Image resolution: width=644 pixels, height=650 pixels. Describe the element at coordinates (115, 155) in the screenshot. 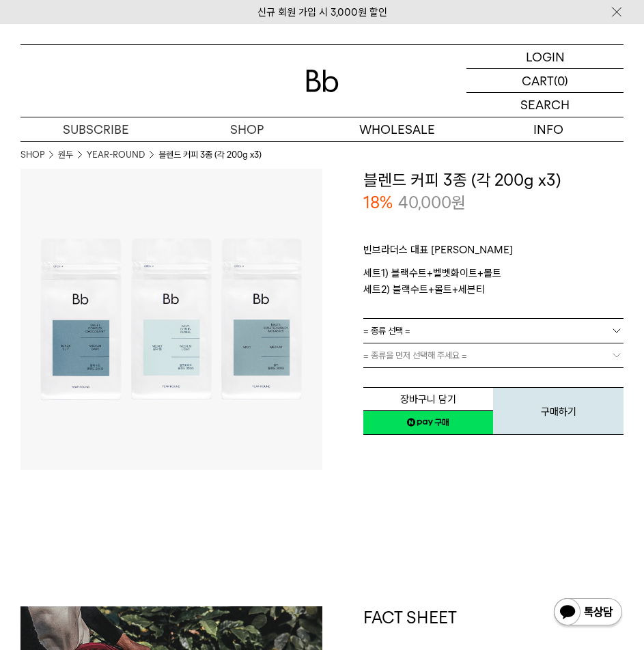

I see `a: YEAR-ROUND` at that location.